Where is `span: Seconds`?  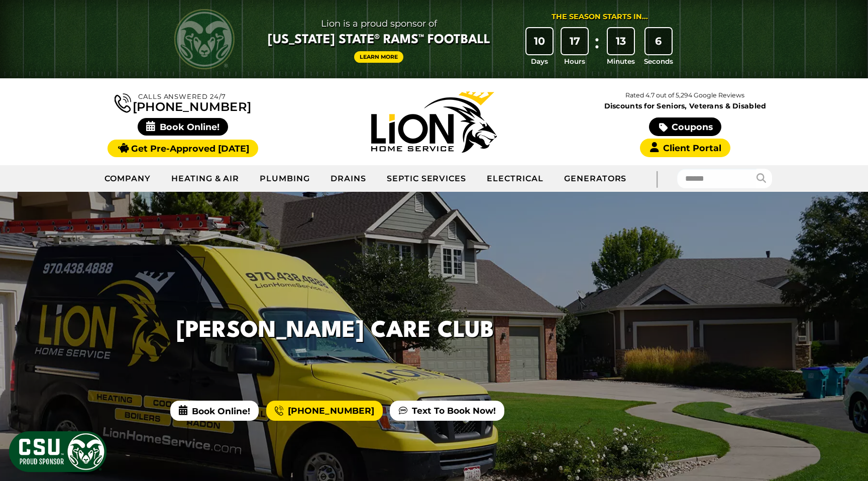 span: Seconds is located at coordinates (658, 61).